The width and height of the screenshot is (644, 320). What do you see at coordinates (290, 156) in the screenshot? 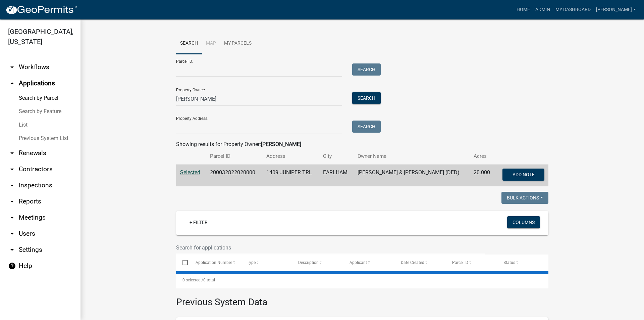
I see `th: Address` at bounding box center [290, 156].